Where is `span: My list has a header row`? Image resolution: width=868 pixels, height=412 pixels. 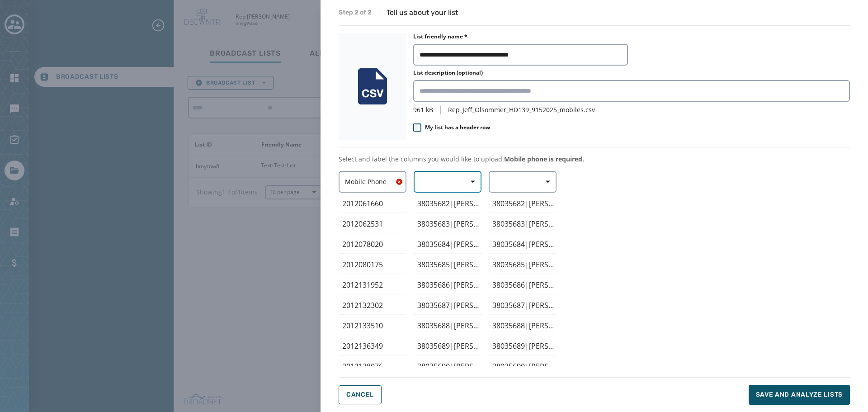 span: My list has a header row is located at coordinates (458, 127).